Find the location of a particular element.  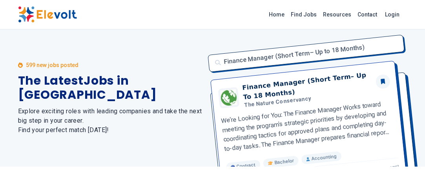

a: Contact is located at coordinates (367, 15).